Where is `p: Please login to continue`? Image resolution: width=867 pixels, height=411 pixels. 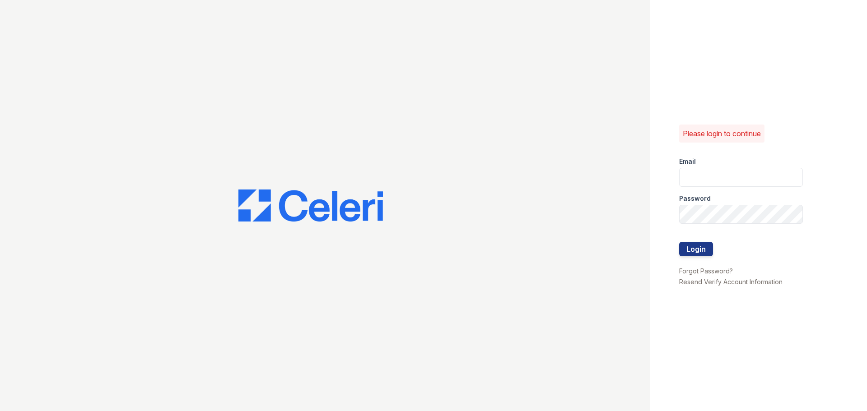
p: Please login to continue is located at coordinates (721, 134).